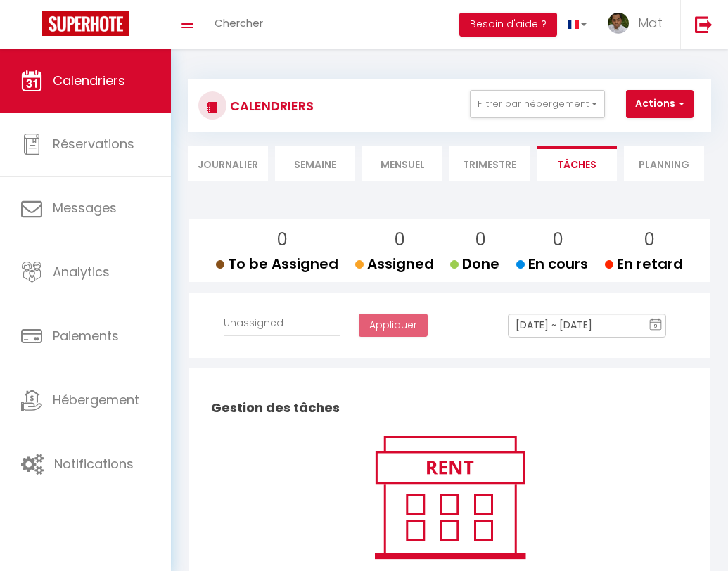 The image size is (728, 571). What do you see at coordinates (586, 326) in the screenshot?
I see `input: Select Date Range` at bounding box center [586, 326].